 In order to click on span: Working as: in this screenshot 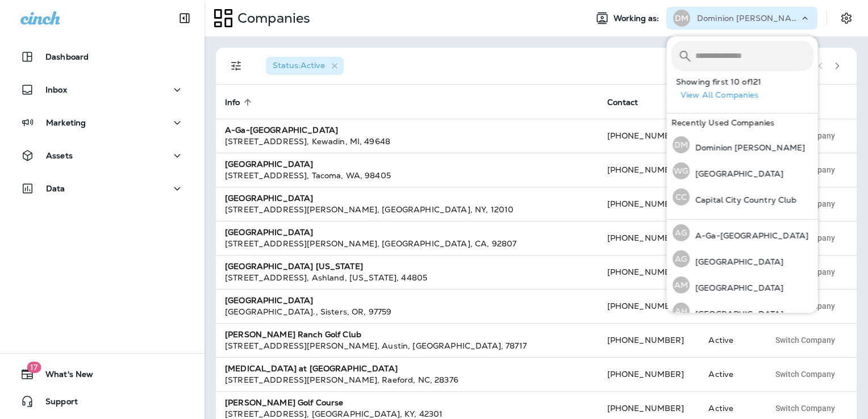, I will do `click(637, 18)`.